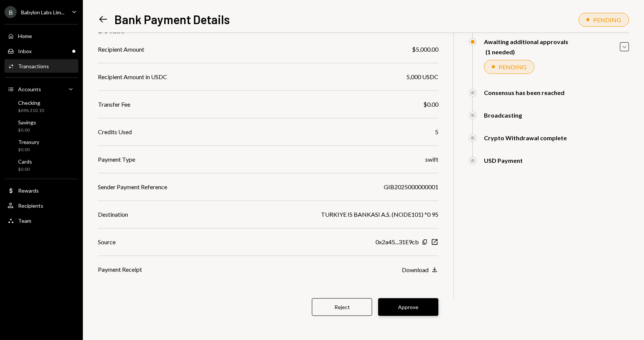 This screenshot has height=340, width=644. Describe the element at coordinates (106, 242) in the screenshot. I see `div: Source` at that location.